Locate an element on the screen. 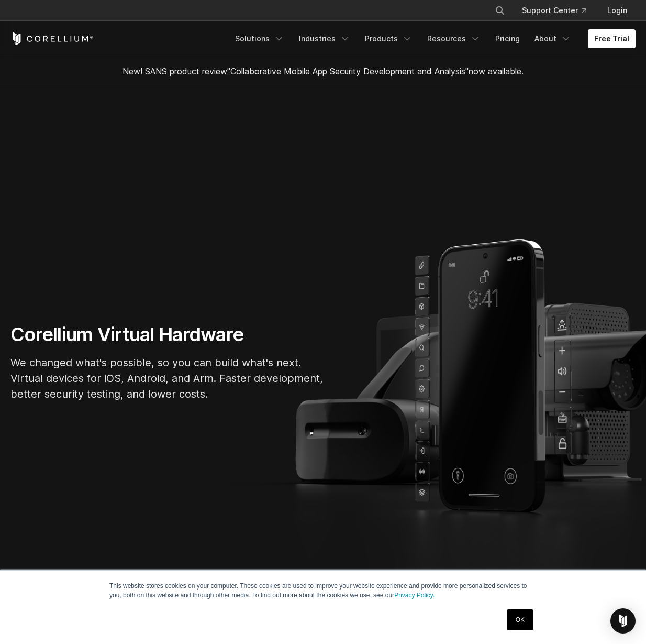 The image size is (646, 644). span: New! SANS product review now available. is located at coordinates (323, 71).